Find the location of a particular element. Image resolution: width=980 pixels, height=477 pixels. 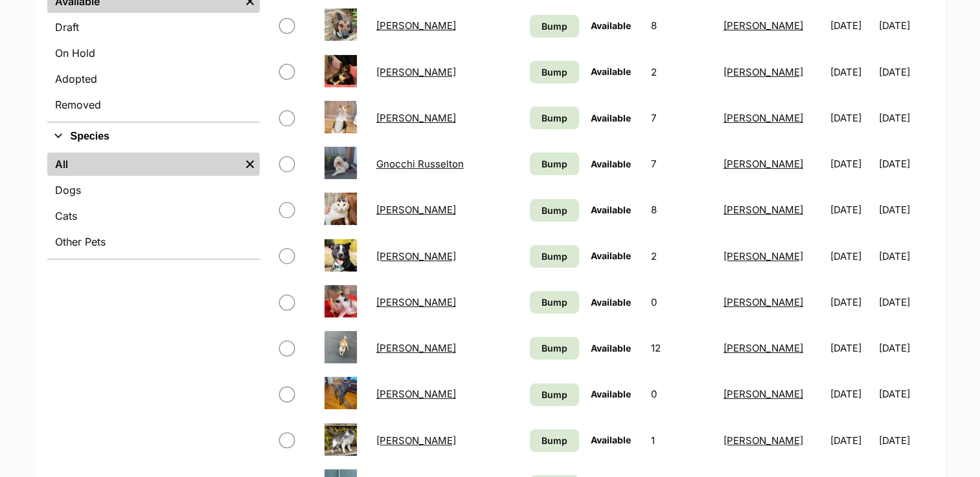

button: Species is located at coordinates (153, 136).